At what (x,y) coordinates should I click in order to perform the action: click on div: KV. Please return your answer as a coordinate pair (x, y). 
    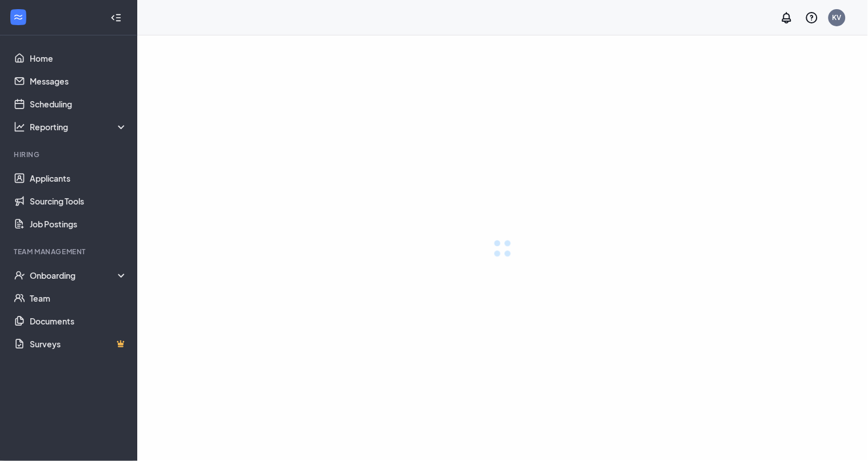
    Looking at the image, I should click on (837, 17).